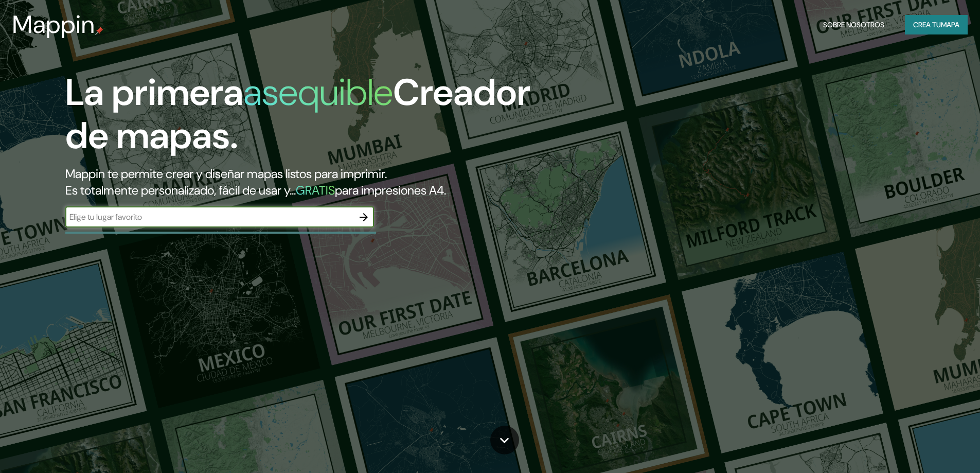 This screenshot has width=980, height=473. Describe the element at coordinates (315, 190) in the screenshot. I see `font: GRATIS` at that location.